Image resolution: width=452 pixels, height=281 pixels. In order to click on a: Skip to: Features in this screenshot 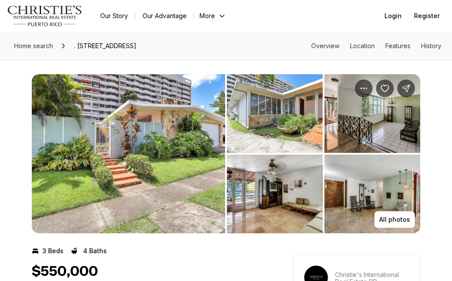, I will do `click(398, 45)`.